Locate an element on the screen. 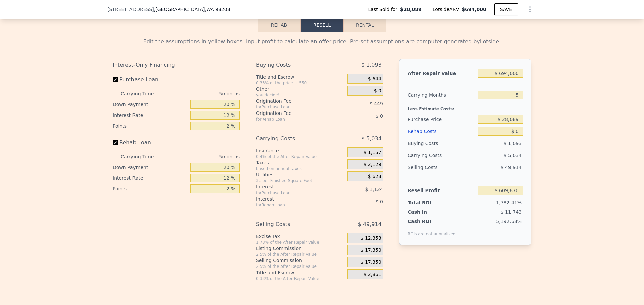  div: Other is located at coordinates (300, 89).